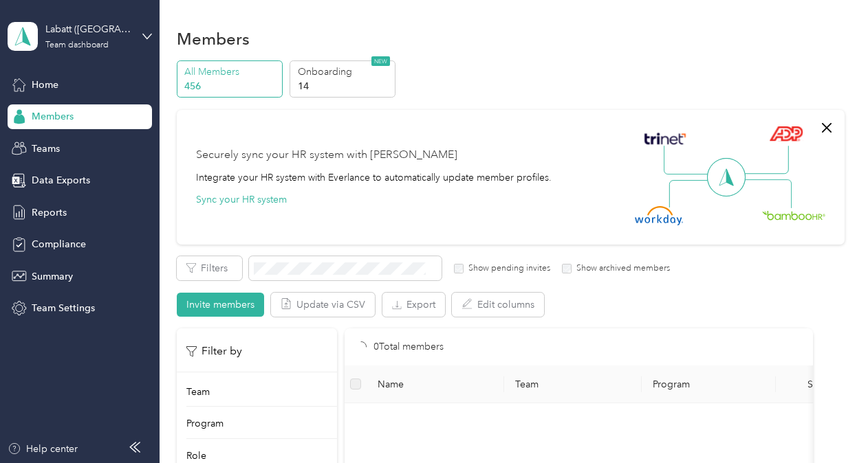 The height and width of the screenshot is (463, 868). What do you see at coordinates (344, 86) in the screenshot?
I see `p: 14` at bounding box center [344, 86].